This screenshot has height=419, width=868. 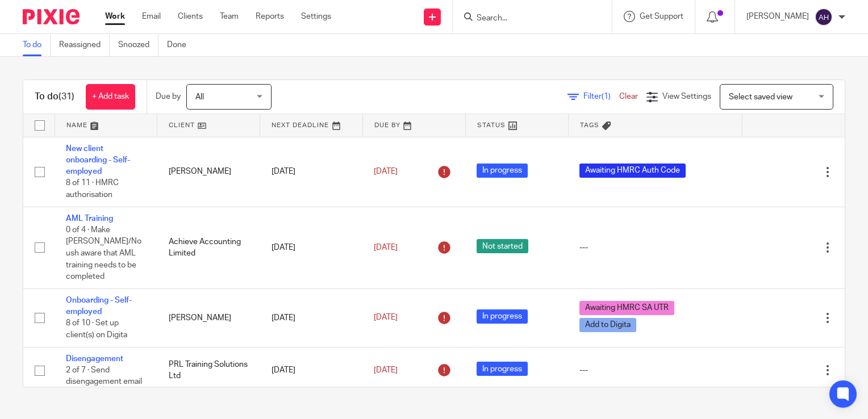 What do you see at coordinates (51, 16) in the screenshot?
I see `img: Pixie` at bounding box center [51, 16].